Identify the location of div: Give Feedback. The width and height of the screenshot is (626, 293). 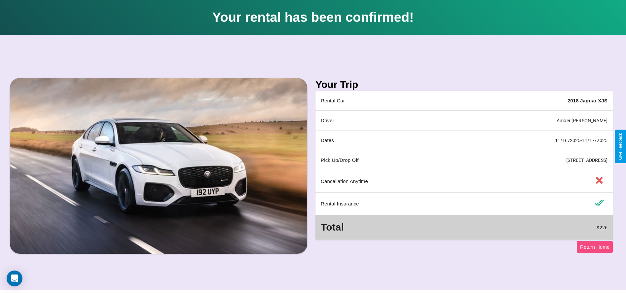
(620, 146).